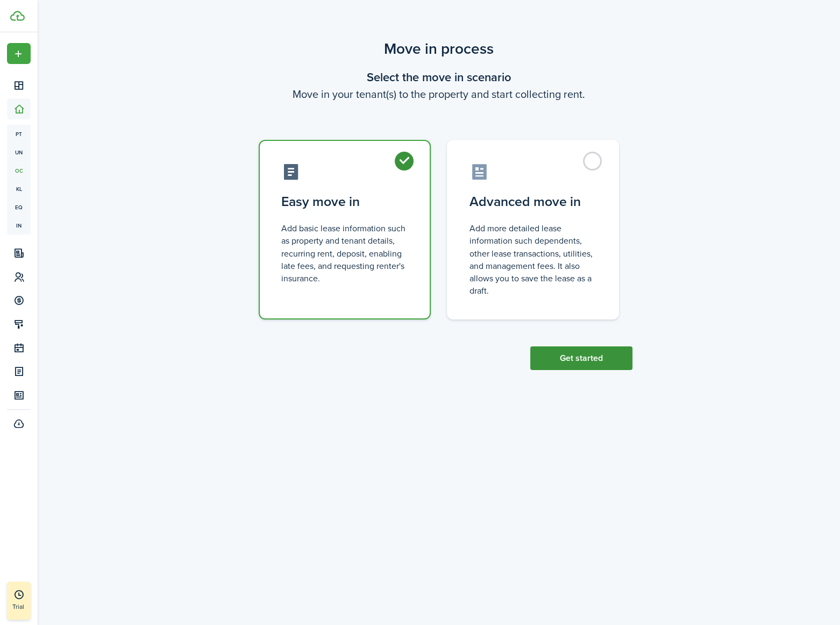 This screenshot has height=625, width=840. Describe the element at coordinates (19, 600) in the screenshot. I see `a: Trial` at that location.